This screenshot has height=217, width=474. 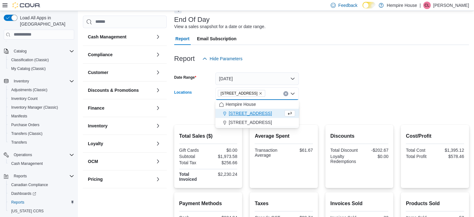 What do you see at coordinates (30, 60) in the screenshot?
I see `a: Classification (Classic)` at bounding box center [30, 60].